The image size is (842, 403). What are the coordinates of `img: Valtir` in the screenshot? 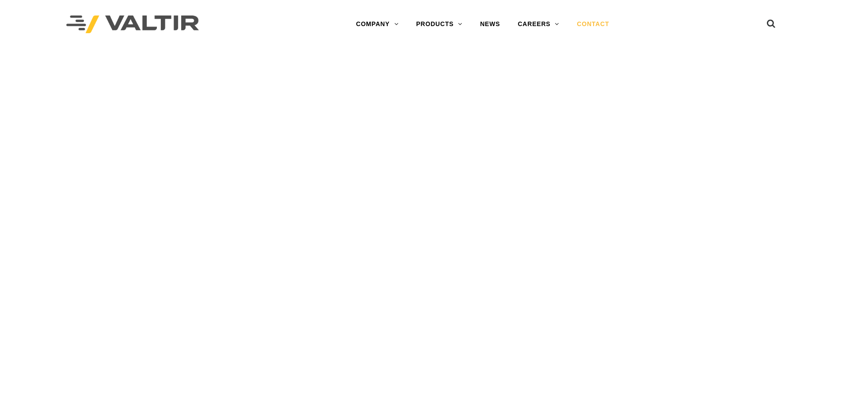 It's located at (133, 24).